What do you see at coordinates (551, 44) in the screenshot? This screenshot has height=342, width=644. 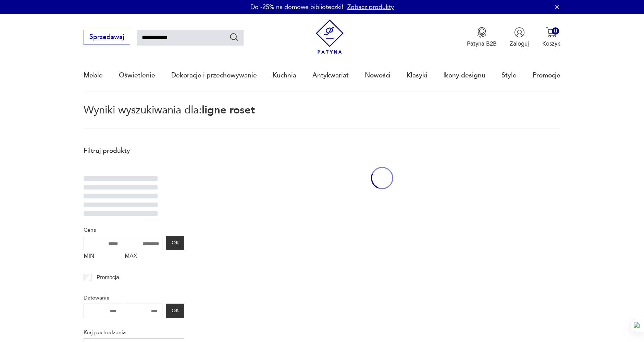 I see `p: Koszyk` at bounding box center [551, 44].